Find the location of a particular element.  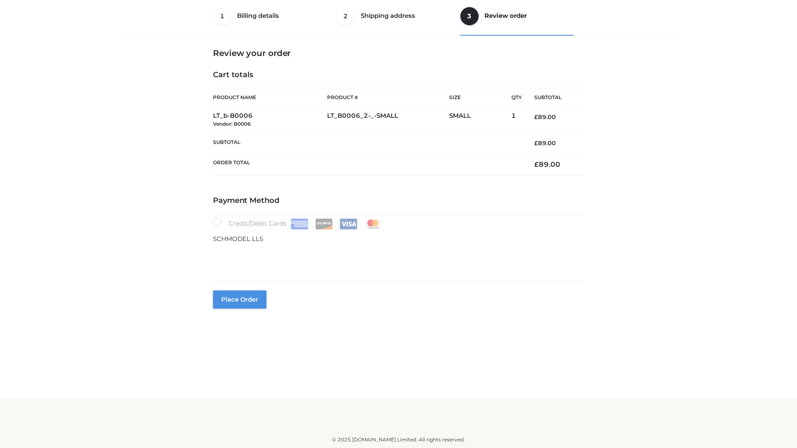

h4: Payment Method is located at coordinates (399, 201).